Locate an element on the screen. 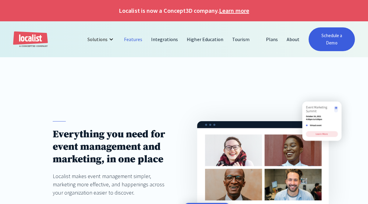 The width and height of the screenshot is (368, 204). a: Higher Education is located at coordinates (205, 39).